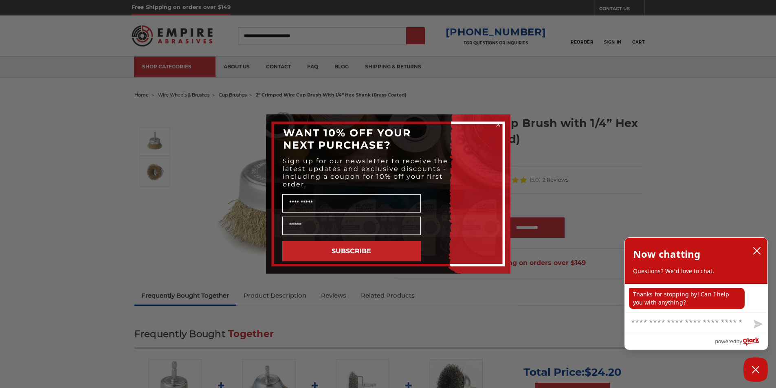 The width and height of the screenshot is (776, 388). Describe the element at coordinates (347, 139) in the screenshot. I see `span: WANT 10% OFF YOUR NEXT PURCHASE?` at that location.